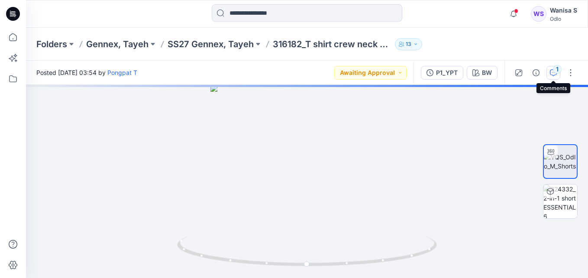 This screenshot has width=588, height=278. What do you see at coordinates (52, 44) in the screenshot?
I see `p: Folders` at bounding box center [52, 44].